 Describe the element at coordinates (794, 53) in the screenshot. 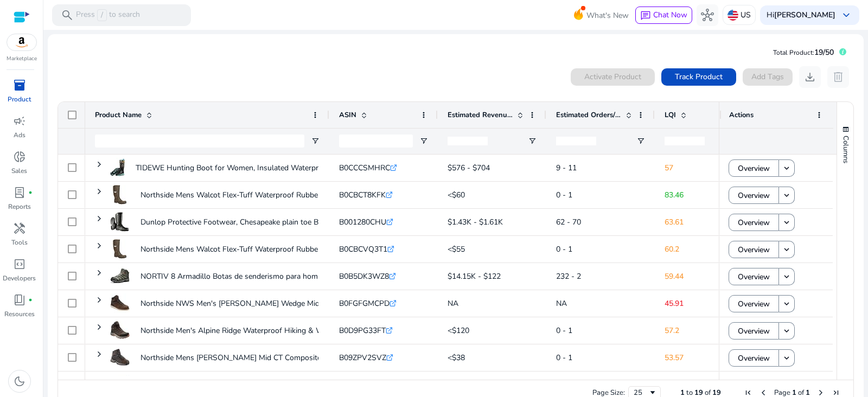

I see `span: Total Product:` at that location.